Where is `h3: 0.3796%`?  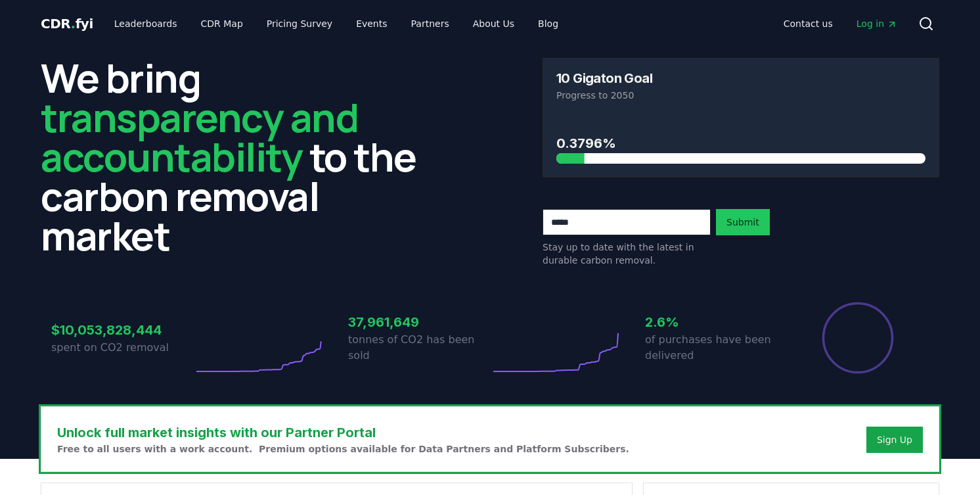 h3: 0.3796% is located at coordinates (741, 143).